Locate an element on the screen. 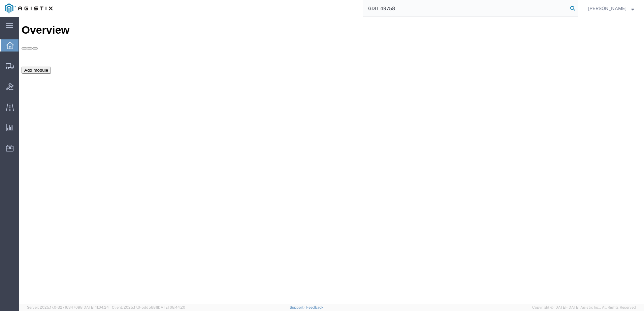 The image size is (644, 311). span: Server: 2025.17.0-327f6347098 is located at coordinates (68, 308).